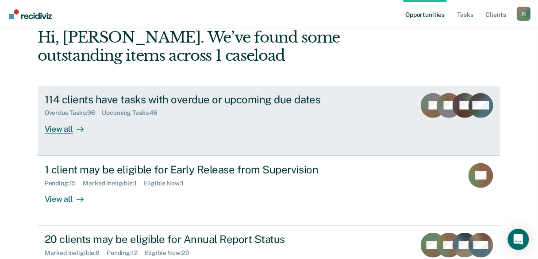 This screenshot has height=259, width=538. What do you see at coordinates (200, 99) in the screenshot?
I see `div: 114 clients have tasks with overdue or upcoming due dates` at bounding box center [200, 99].